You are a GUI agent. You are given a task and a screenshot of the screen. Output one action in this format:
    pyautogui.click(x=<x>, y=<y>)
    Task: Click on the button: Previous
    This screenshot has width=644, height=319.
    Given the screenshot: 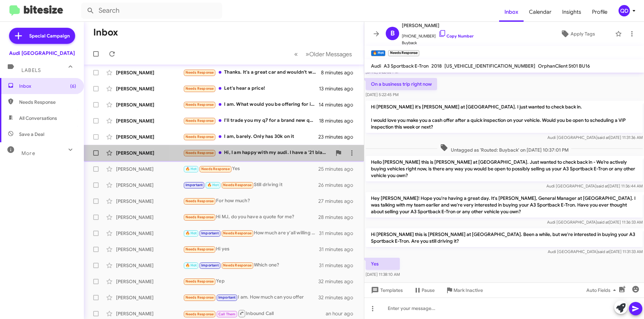 What is the action you would take?
    pyautogui.click(x=296, y=54)
    